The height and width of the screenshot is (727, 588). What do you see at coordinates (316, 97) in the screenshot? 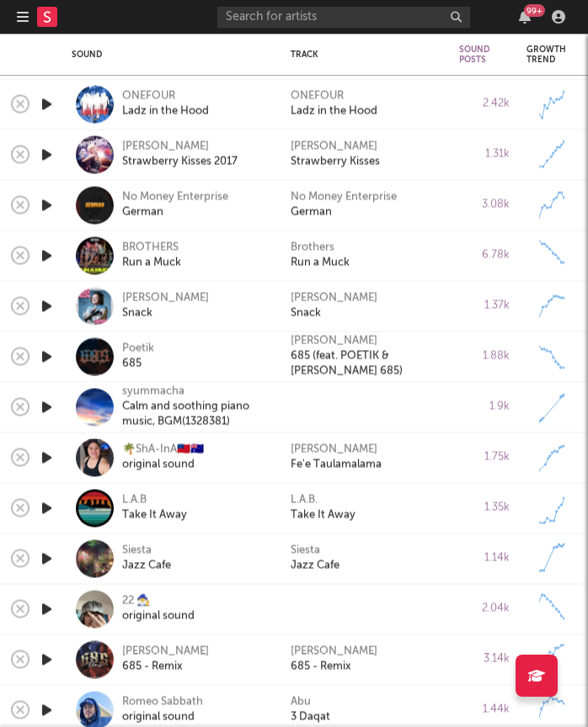
I see `a: ONEFOUR` at bounding box center [316, 97].